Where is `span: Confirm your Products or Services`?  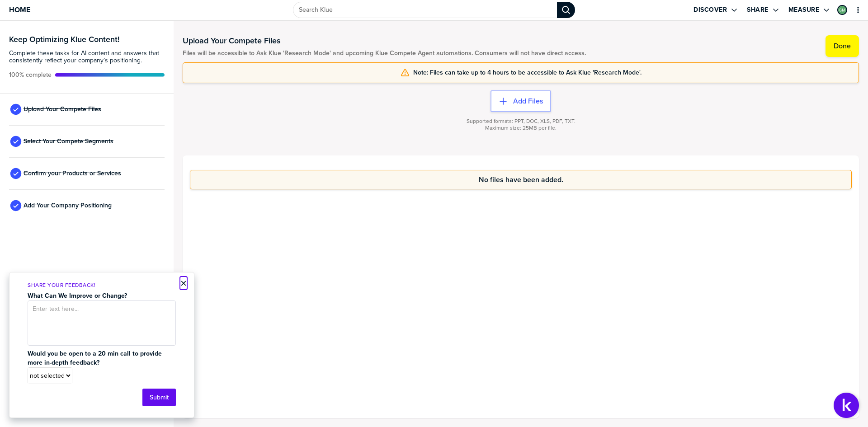 span: Confirm your Products or Services is located at coordinates (72, 173).